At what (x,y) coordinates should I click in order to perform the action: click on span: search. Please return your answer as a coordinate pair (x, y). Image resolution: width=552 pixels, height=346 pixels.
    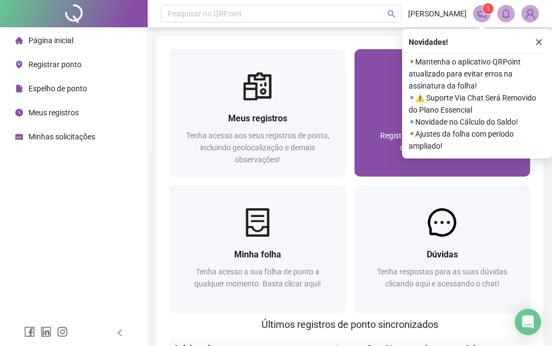
    Looking at the image, I should click on (391, 14).